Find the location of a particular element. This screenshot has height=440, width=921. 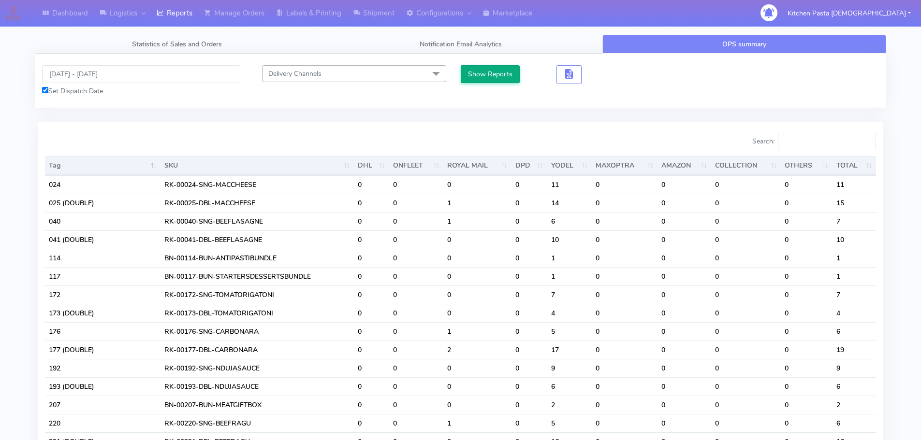

td: RK-00172-SNG-TOMATORIGATONI is located at coordinates (257, 295).